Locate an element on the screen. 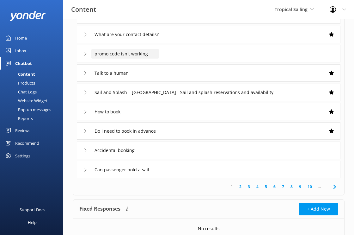  div: Pop-up messages is located at coordinates (28, 109).